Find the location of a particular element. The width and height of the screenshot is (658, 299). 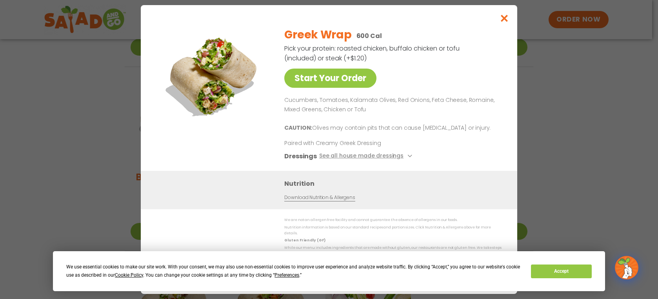

button: See all house made dressings is located at coordinates (366, 156).